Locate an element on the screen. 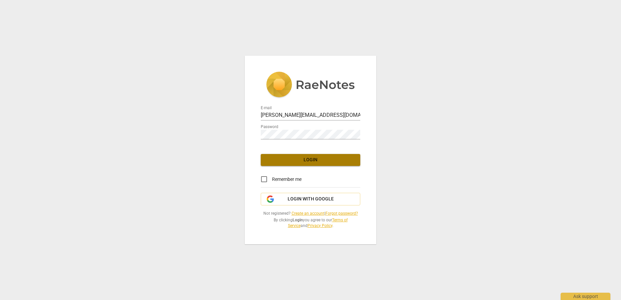 The width and height of the screenshot is (621, 300). span: Not registered? | is located at coordinates (311, 213).